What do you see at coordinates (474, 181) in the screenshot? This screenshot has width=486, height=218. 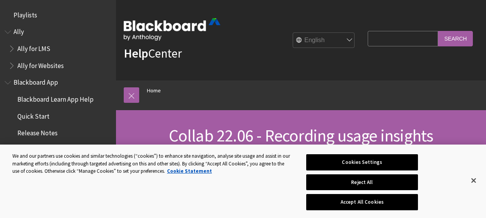 I see `button: Close` at bounding box center [474, 181].